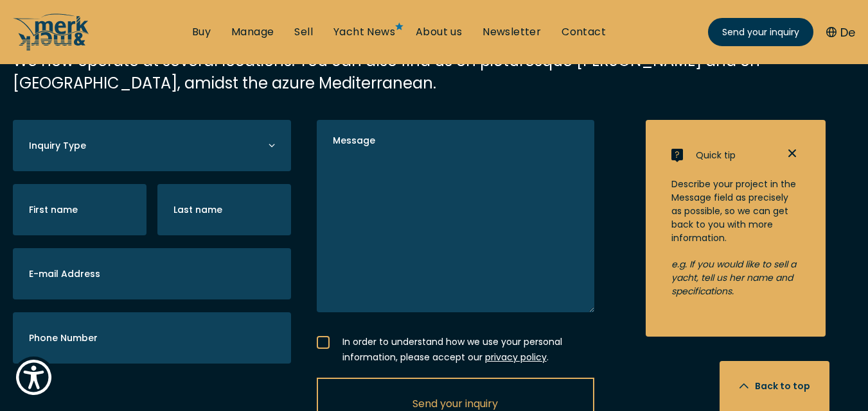 The image size is (868, 411). What do you see at coordinates (57, 146) in the screenshot?
I see `label: Inquiry Type` at bounding box center [57, 146].